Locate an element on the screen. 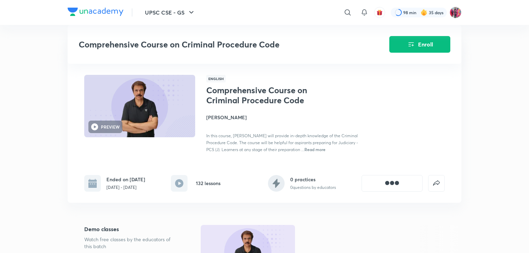  h6: PREVIEW is located at coordinates (110, 127).